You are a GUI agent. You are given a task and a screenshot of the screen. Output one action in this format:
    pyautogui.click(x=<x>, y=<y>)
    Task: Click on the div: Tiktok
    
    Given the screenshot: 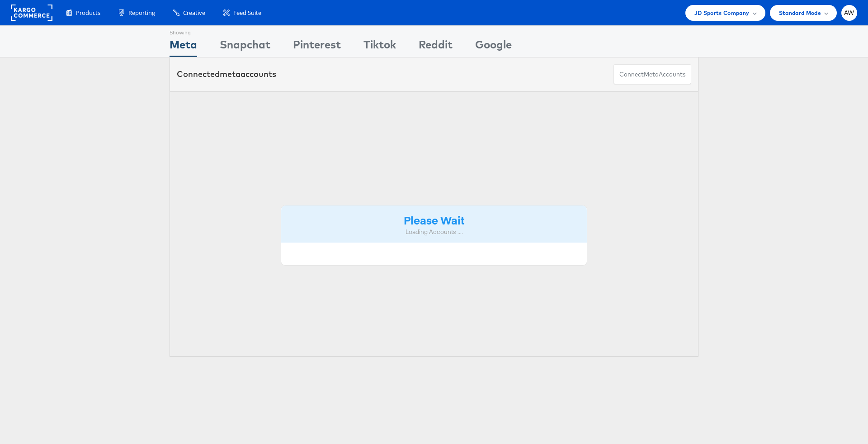 What is the action you would take?
    pyautogui.click(x=380, y=46)
    